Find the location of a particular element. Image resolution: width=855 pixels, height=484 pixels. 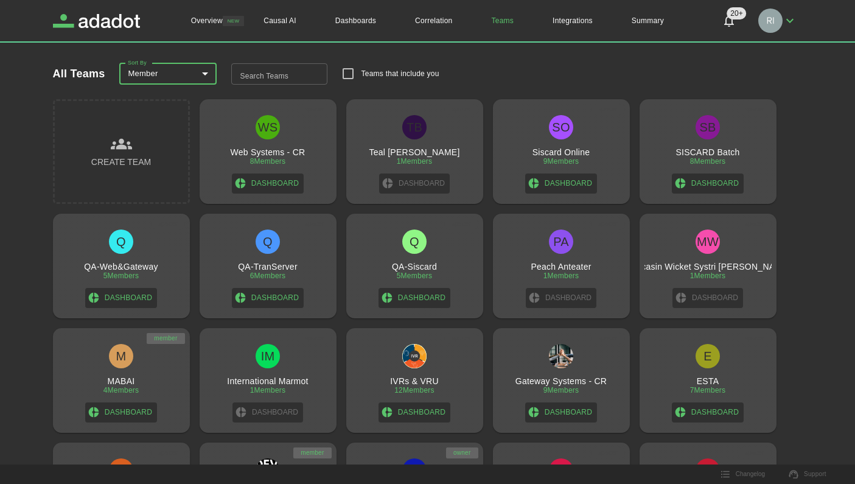

h3: Gateway Systems - CR is located at coordinates (561, 381).